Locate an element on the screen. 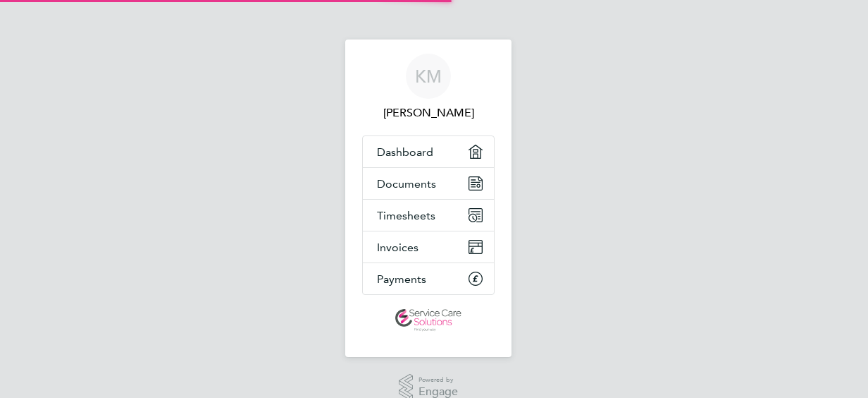 This screenshot has width=868, height=398. a: Documents is located at coordinates (429, 184).